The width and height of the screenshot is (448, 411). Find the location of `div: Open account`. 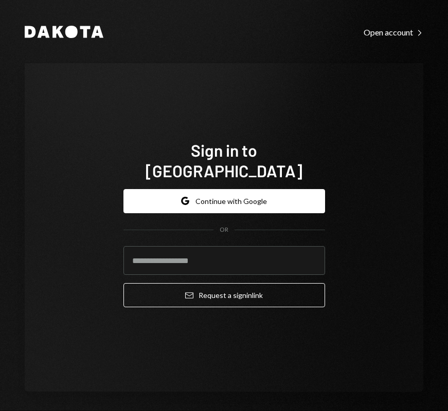

div: Open account is located at coordinates (393, 32).